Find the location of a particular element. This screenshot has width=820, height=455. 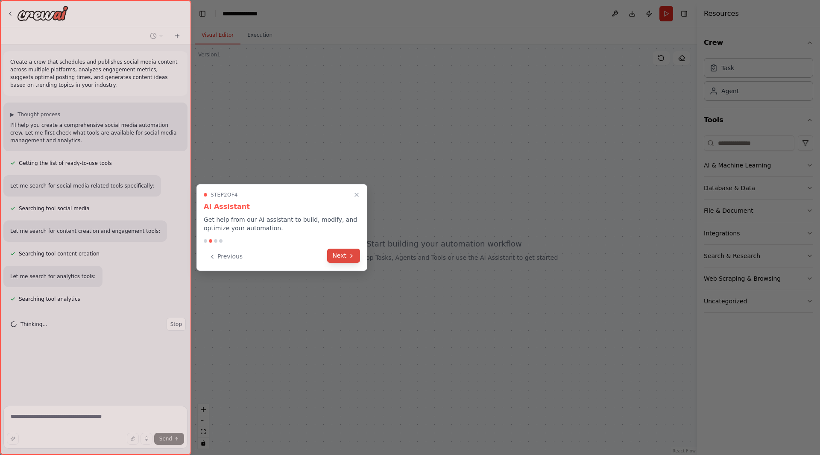

button: Close walkthrough is located at coordinates (357, 195).